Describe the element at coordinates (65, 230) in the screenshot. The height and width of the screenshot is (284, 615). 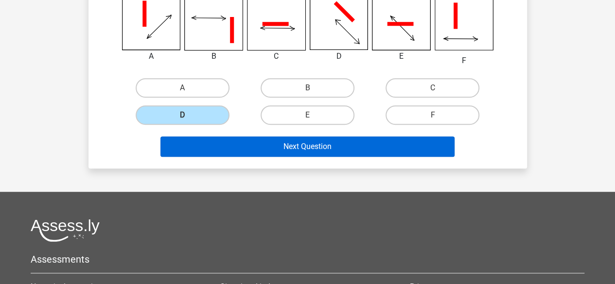
I see `img: Assessly logo` at that location.